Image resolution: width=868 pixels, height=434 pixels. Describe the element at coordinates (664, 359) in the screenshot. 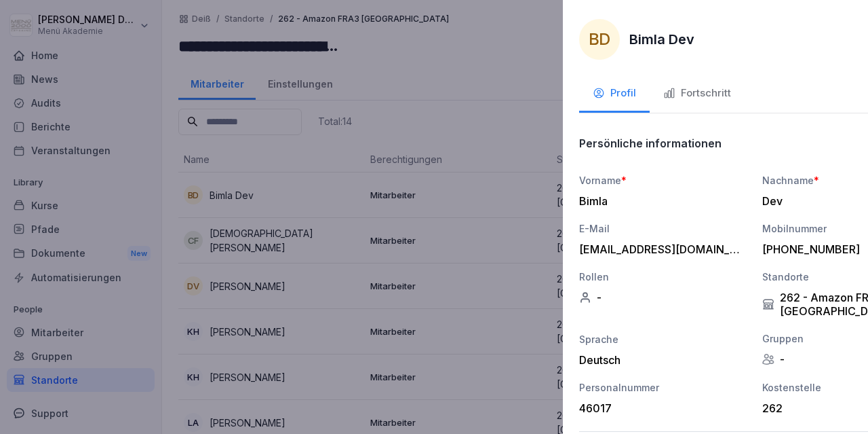

I see `div: Deutsch` at that location.